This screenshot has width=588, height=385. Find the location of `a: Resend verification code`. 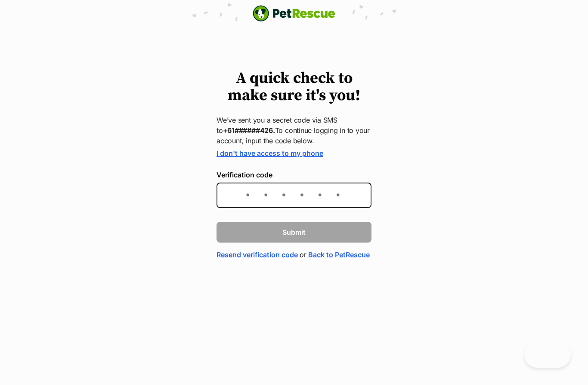

a: Resend verification code is located at coordinates (257, 254).